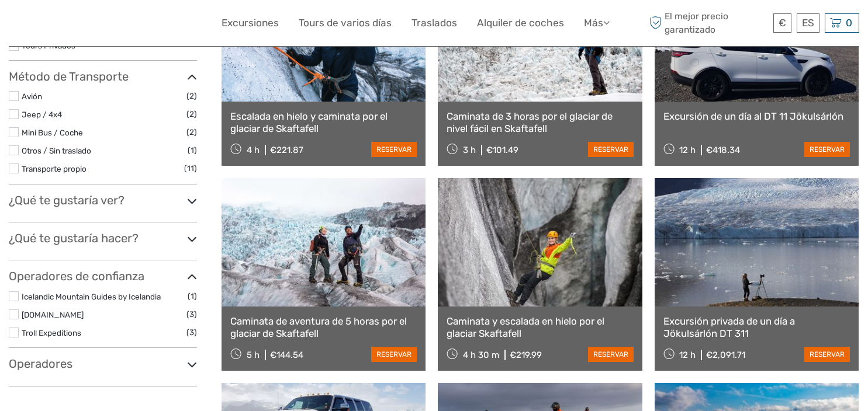 This screenshot has height=411, width=868. I want to click on p: We're away right now. Please check back later!, so click(75, 25).